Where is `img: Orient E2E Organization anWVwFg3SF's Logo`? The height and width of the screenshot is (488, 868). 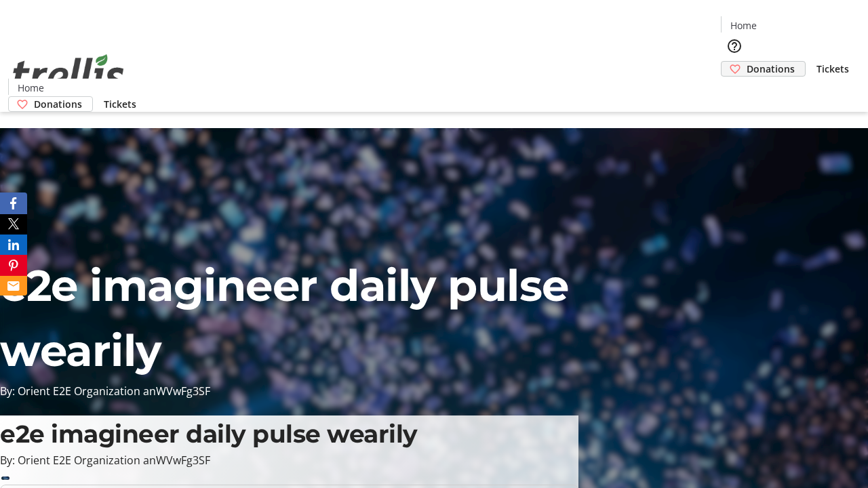
img: Orient E2E Organization anWVwFg3SF's Logo is located at coordinates (69, 73).